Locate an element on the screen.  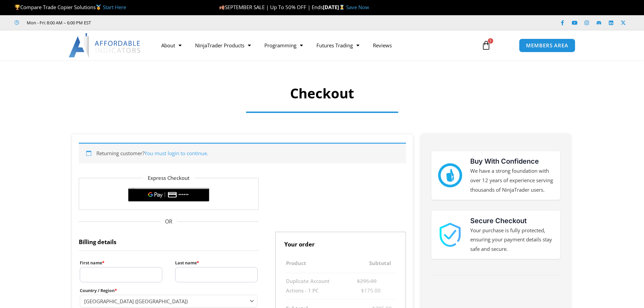
label: First name is located at coordinates (121, 262).